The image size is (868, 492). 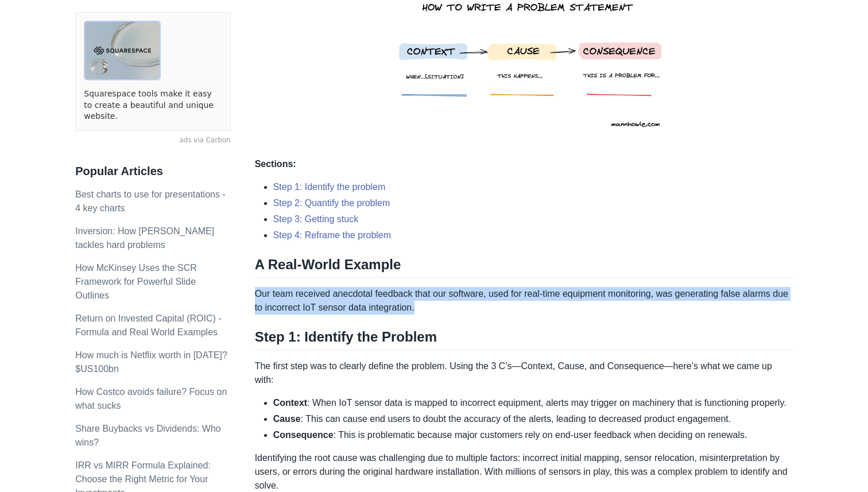 What do you see at coordinates (533, 403) in the screenshot?
I see `li: : When IoT sensor data is mapped to incorrect equipment, alerts may trigger on machinery that is ...` at bounding box center [533, 403].